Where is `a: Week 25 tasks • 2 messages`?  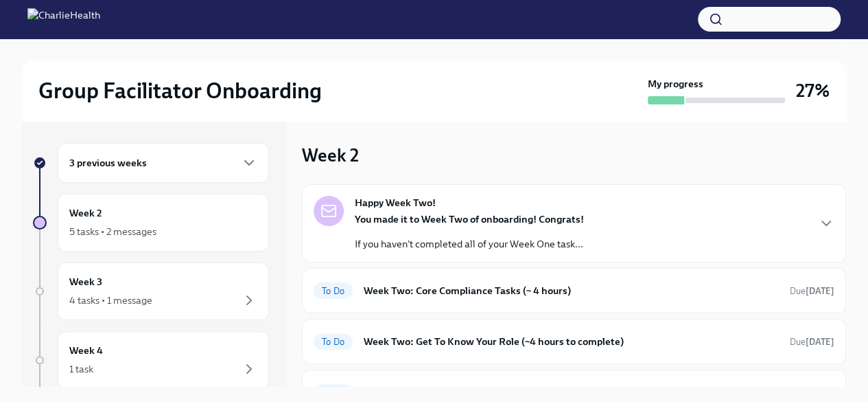 a: Week 25 tasks • 2 messages is located at coordinates (151, 222).